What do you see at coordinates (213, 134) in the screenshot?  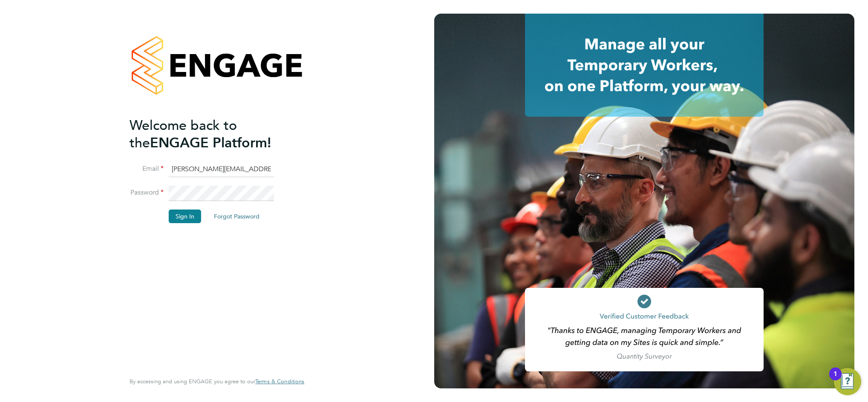 I see `h2: ENGAGE Platform!` at bounding box center [213, 134].